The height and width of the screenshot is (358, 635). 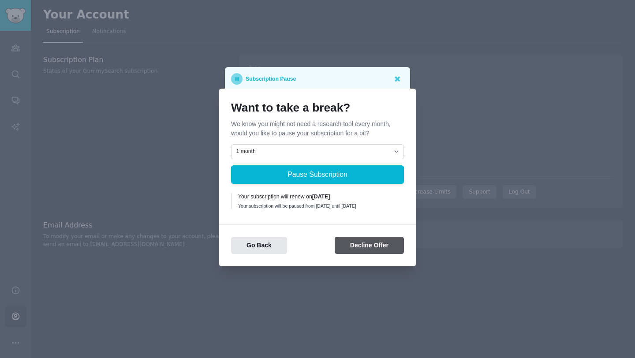 I want to click on div: Your subscription will renew on, so click(x=318, y=197).